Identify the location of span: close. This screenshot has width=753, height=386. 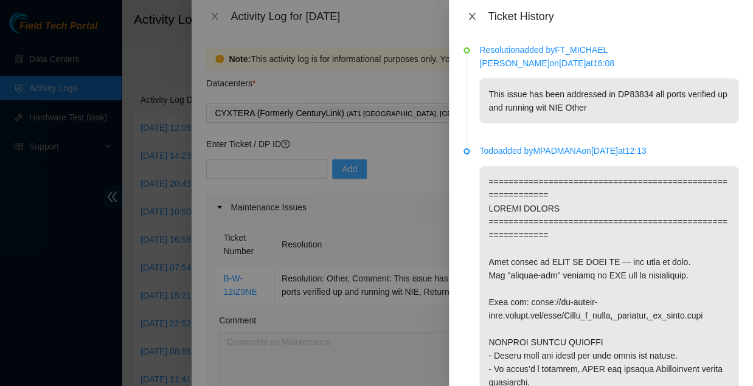
(472, 16).